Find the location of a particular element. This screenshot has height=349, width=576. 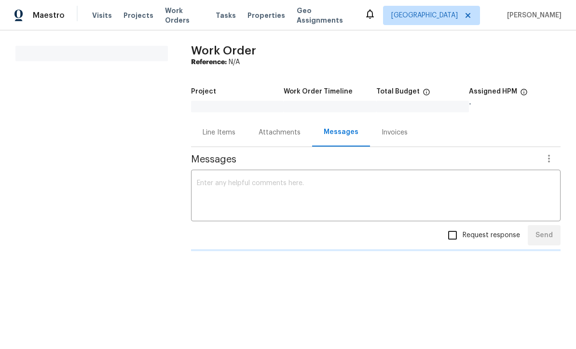

span: Work Order is located at coordinates (223, 51).